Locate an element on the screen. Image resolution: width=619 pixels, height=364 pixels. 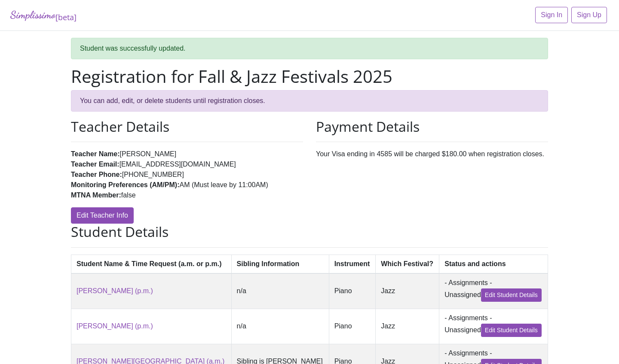
div: Student was successfully updated. is located at coordinates (309, 48).